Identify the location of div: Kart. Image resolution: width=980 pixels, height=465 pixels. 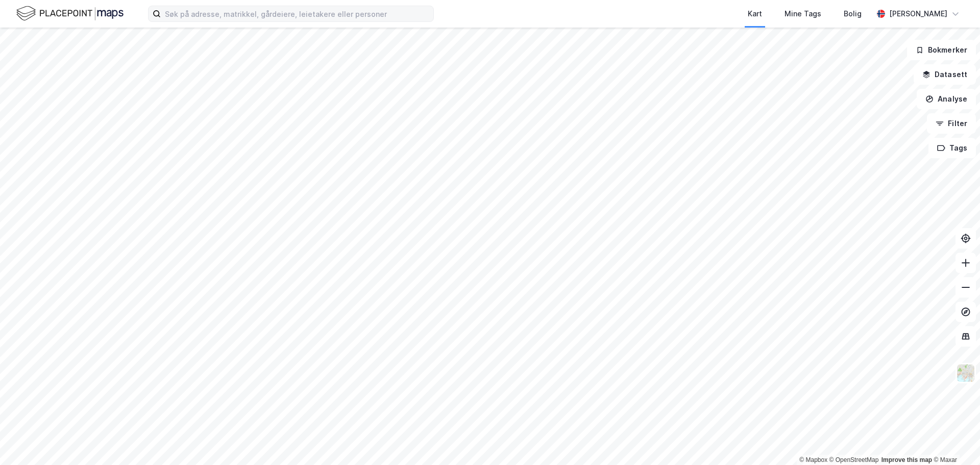
(755, 14).